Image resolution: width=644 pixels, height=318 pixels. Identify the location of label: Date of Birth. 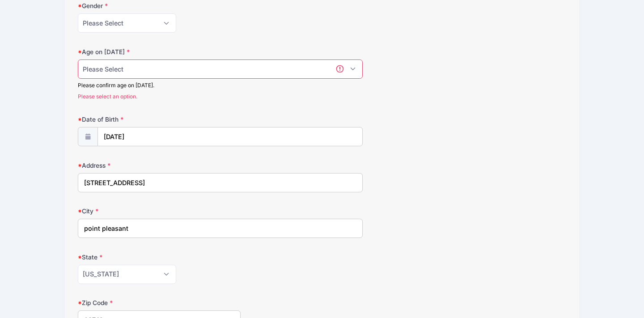
(159, 119).